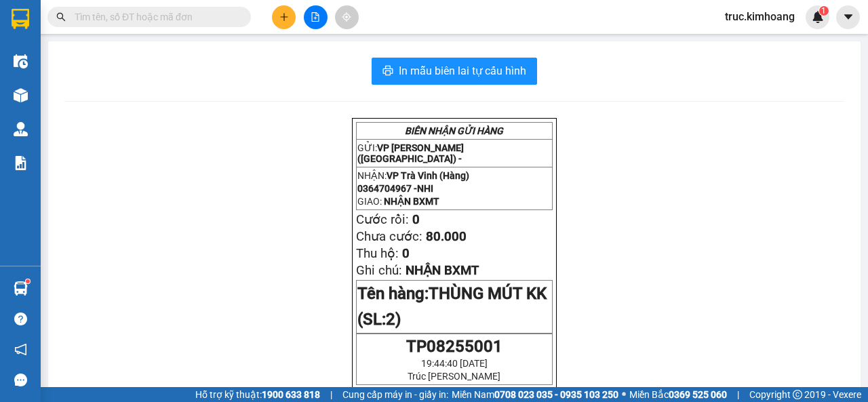 The image size is (868, 402). I want to click on span: 1, so click(823, 11).